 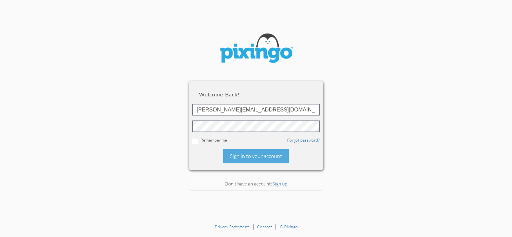 I want to click on a: Privacy Statement, so click(x=232, y=227).